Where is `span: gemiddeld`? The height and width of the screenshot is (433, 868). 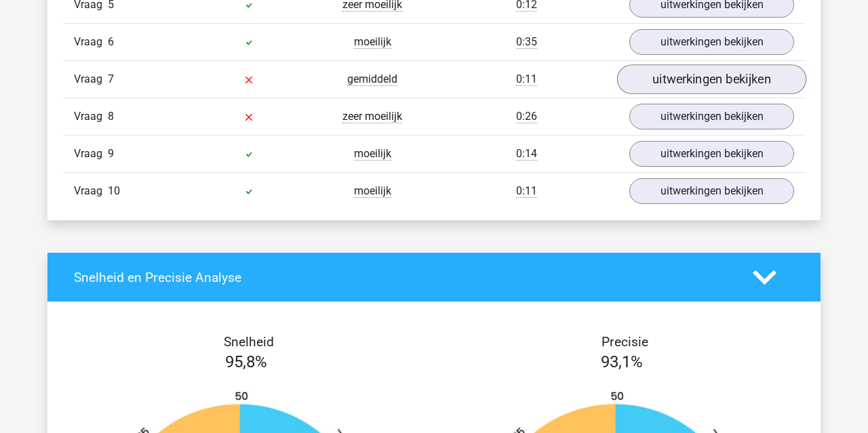
span: gemiddeld is located at coordinates (372, 79).